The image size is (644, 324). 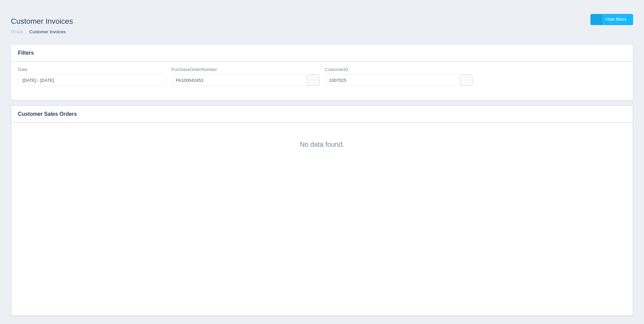 What do you see at coordinates (17, 31) in the screenshot?
I see `a: ITrack` at bounding box center [17, 31].